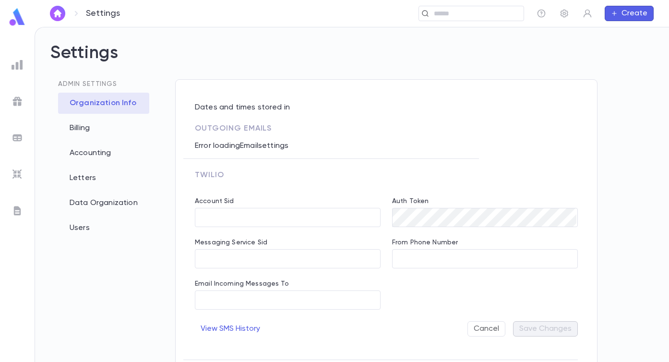 This screenshot has height=362, width=669. Describe the element at coordinates (17, 17) in the screenshot. I see `img: logo` at that location.